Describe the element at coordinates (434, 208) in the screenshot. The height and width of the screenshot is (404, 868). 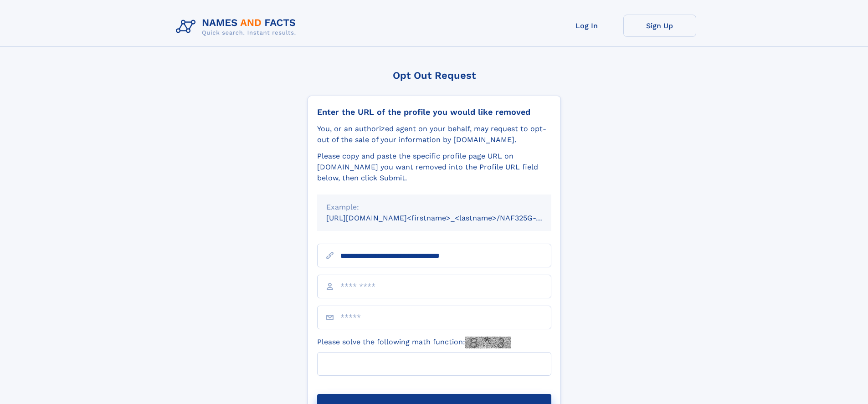
I see `div: Example:` at that location.